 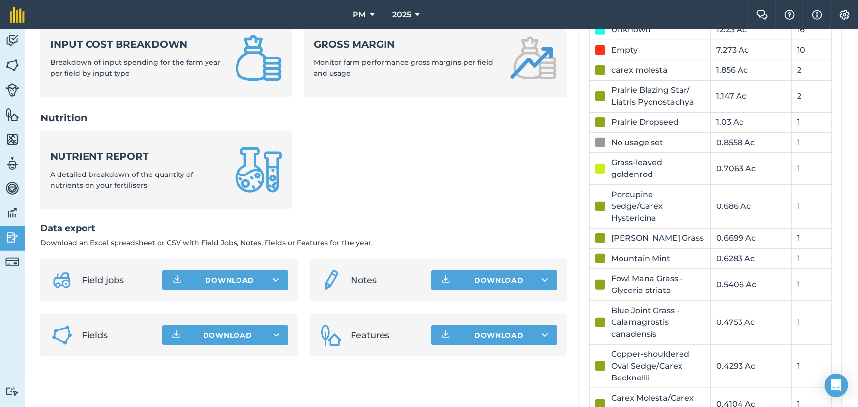 What do you see at coordinates (657, 366) in the screenshot?
I see `div: Copper-shouldered Oval Sedge/Carex Becknellii` at bounding box center [657, 366].